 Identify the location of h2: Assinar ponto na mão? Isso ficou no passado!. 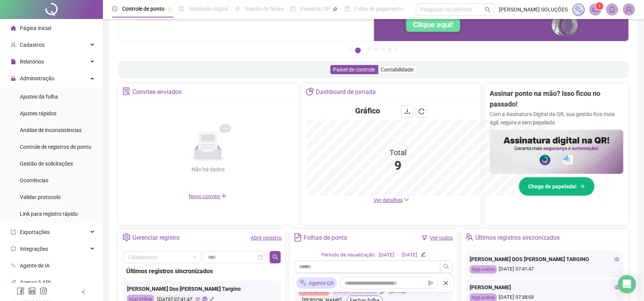
(556, 99).